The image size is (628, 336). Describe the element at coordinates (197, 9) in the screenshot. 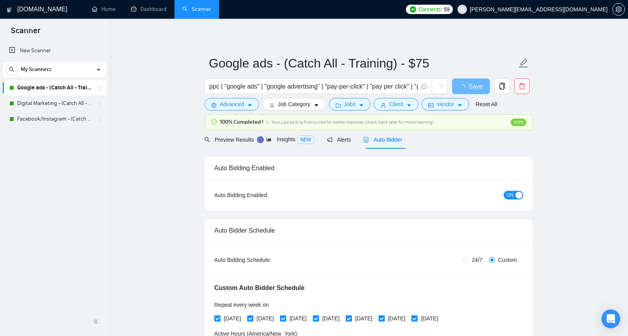

I see `a: searchScanner` at that location.